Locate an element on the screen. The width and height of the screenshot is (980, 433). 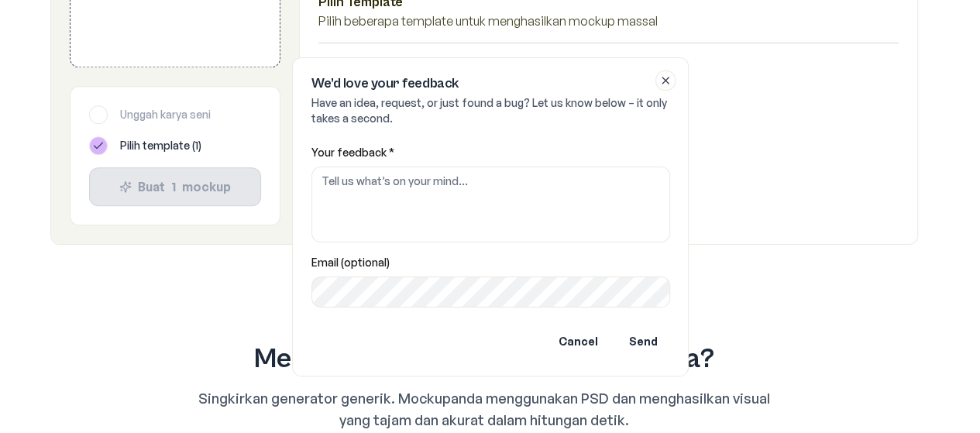
p: Have an idea, request, or just found a bug? Let us know below – it only takes a second. is located at coordinates (490, 111).